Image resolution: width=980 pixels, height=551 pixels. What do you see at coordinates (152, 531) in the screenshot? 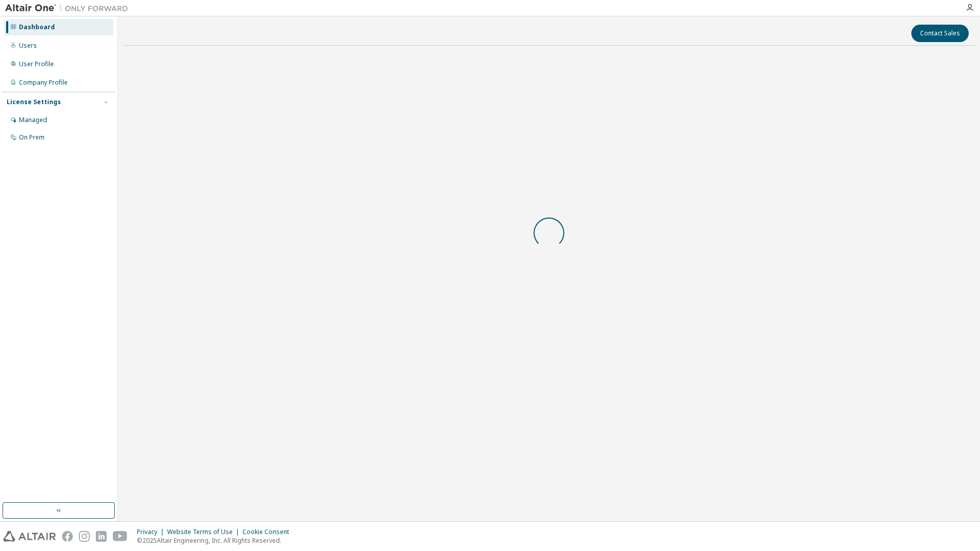
I see `div: Privacy` at bounding box center [152, 531].